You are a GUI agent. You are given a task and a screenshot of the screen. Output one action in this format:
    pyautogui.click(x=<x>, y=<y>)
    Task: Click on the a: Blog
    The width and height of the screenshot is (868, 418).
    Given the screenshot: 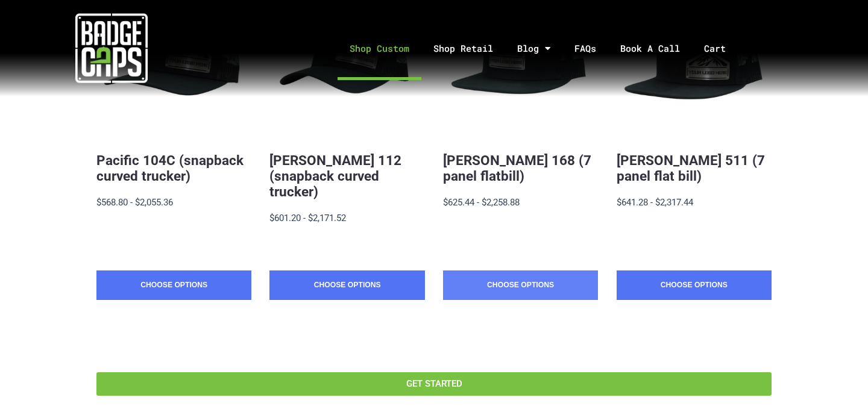 What is the action you would take?
    pyautogui.click(x=533, y=48)
    